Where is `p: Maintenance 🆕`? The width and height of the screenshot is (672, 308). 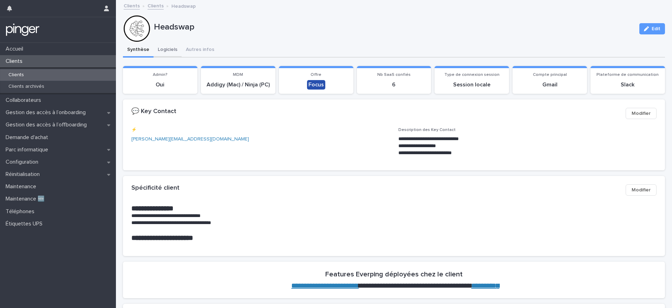
p: Maintenance 🆕 is located at coordinates (26, 199).